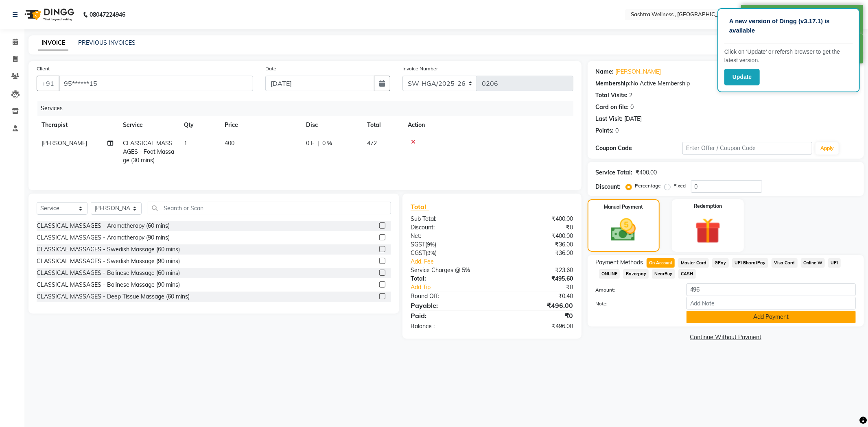  I want to click on b: 08047224946, so click(107, 15).